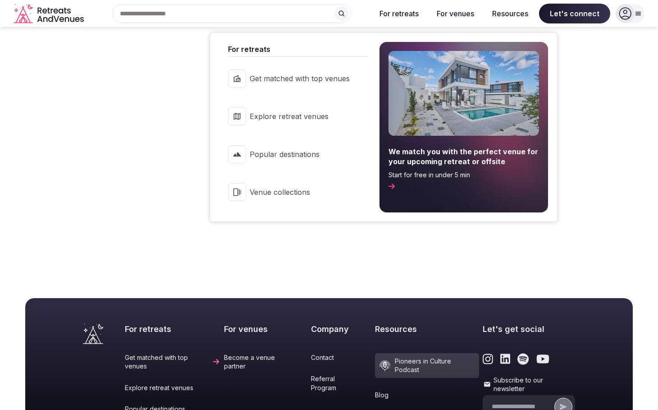 The image size is (658, 410). What do you see at coordinates (50, 14) in the screenshot?
I see `svg: Retreats and Venues company logo` at bounding box center [50, 14].